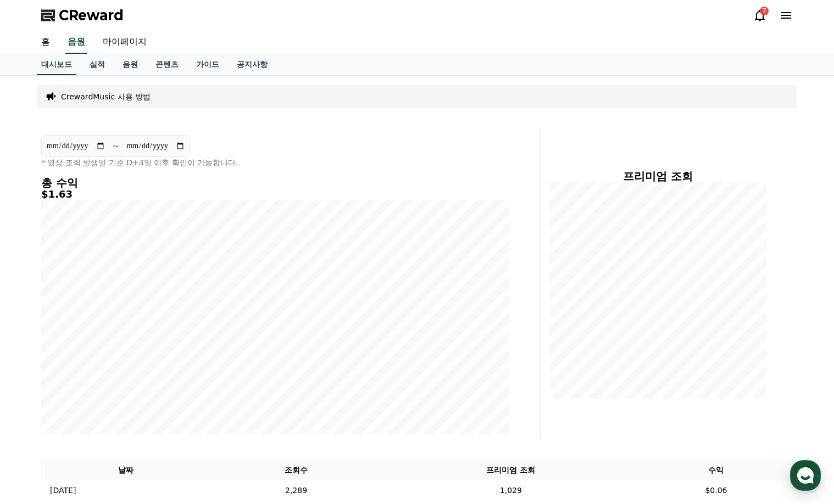  Describe the element at coordinates (97, 65) in the screenshot. I see `a: 실적` at that location.